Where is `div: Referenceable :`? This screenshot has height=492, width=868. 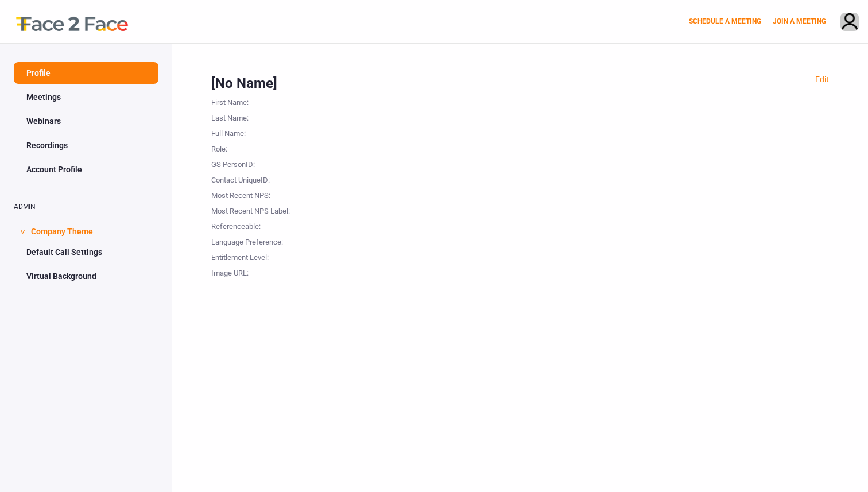 div: Referenceable : is located at coordinates (269, 224).